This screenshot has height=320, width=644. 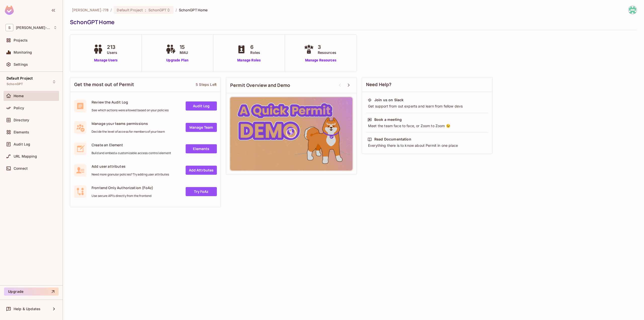 I want to click on span: Resources, so click(x=327, y=52).